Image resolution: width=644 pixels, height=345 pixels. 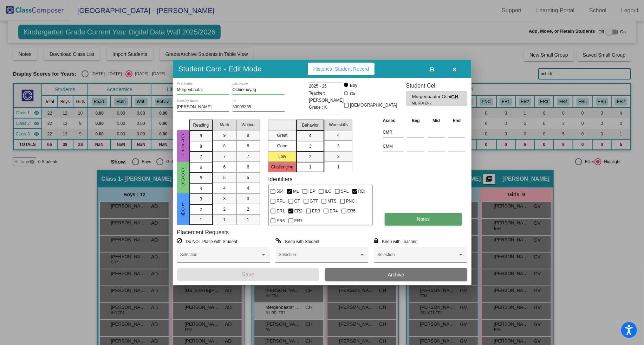 What do you see at coordinates (424, 219) in the screenshot?
I see `span: Notes` at bounding box center [424, 219].